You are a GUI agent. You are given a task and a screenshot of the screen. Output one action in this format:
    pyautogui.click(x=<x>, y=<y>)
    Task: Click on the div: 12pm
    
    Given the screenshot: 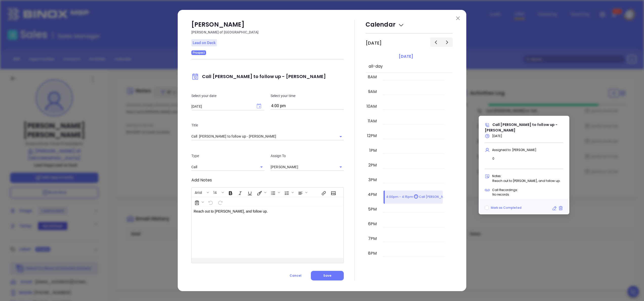 What is the action you would take?
    pyautogui.click(x=372, y=136)
    